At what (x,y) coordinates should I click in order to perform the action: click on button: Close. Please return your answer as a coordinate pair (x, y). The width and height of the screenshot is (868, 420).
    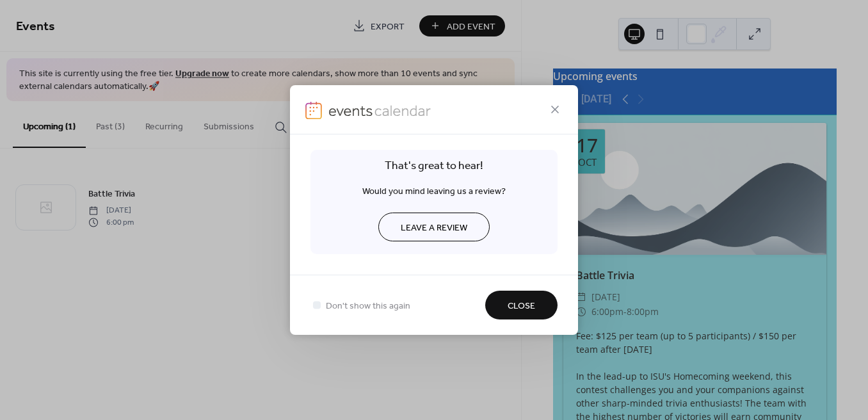
    Looking at the image, I should click on (521, 305).